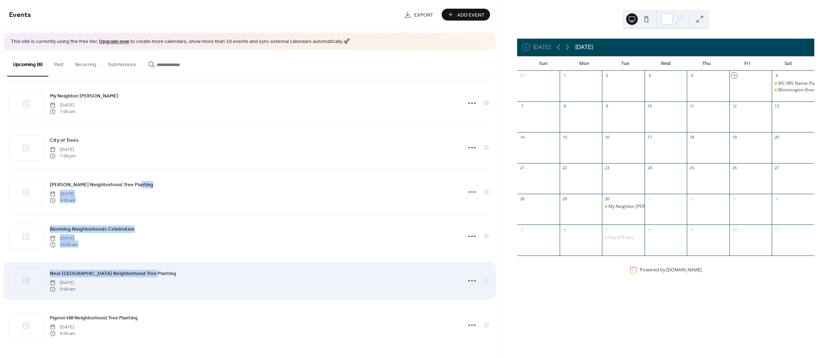 This screenshot has height=358, width=832. Describe the element at coordinates (522, 137) in the screenshot. I see `div: 14` at that location.